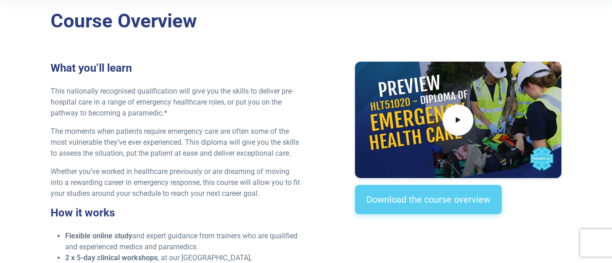 The width and height of the screenshot is (612, 263). What do you see at coordinates (429, 199) in the screenshot?
I see `a: Download the course overview` at bounding box center [429, 199].